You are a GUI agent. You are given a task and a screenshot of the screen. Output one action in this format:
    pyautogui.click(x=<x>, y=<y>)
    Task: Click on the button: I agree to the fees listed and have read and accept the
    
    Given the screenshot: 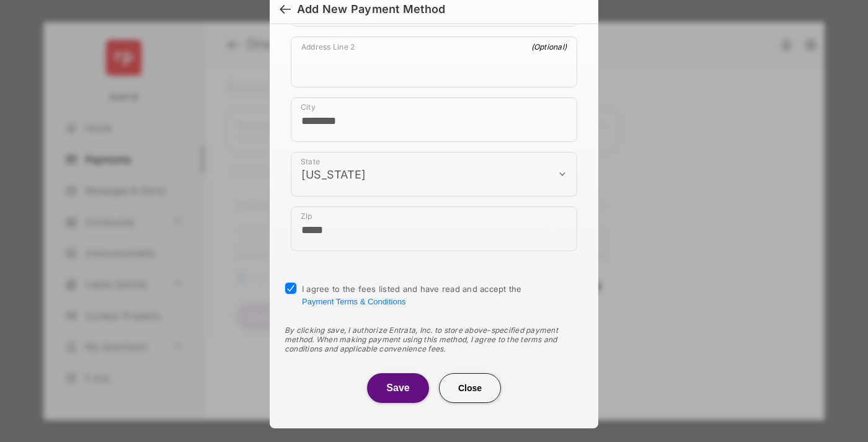 What is the action you would take?
    pyautogui.click(x=353, y=301)
    